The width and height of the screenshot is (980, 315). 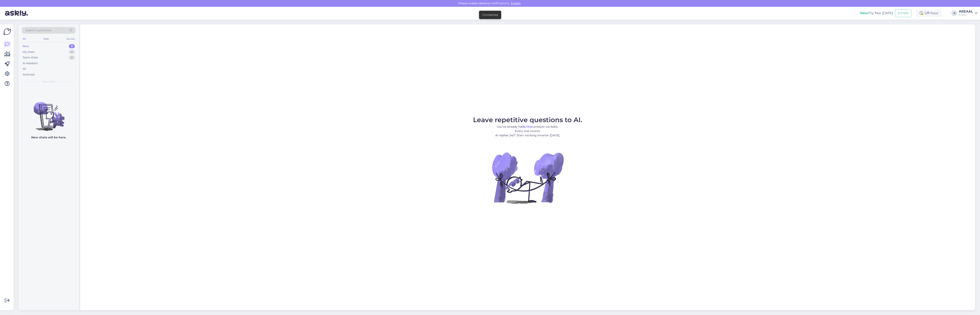 I want to click on p: You’ve already had contacts via Askly. Every one counts. AI replies 24/7. Start working smarter [..., so click(x=528, y=131).